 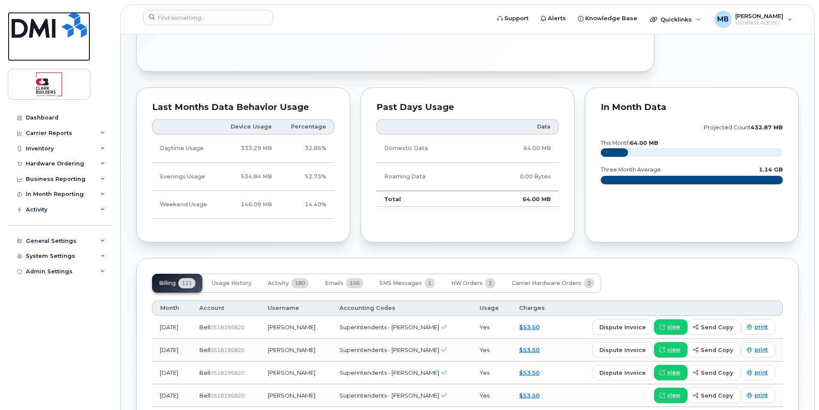 What do you see at coordinates (249, 177) in the screenshot?
I see `td: 534.84 MB` at bounding box center [249, 177].